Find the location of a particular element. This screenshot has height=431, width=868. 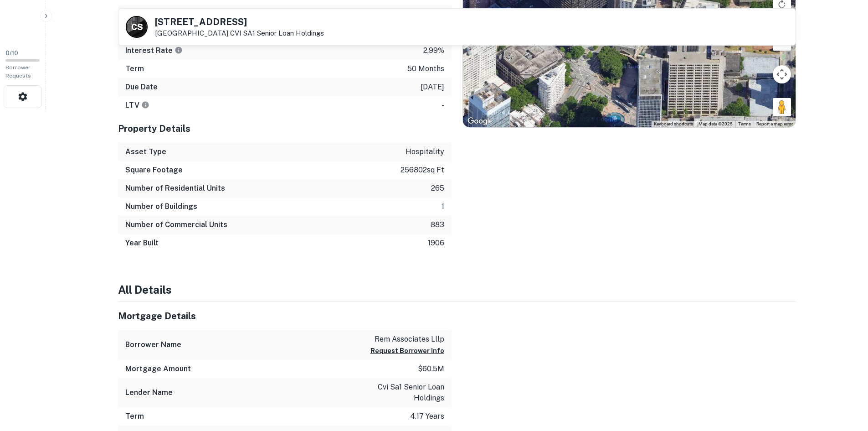

svg: The interest rates displayed on the website are for informational purposes only and may be report... is located at coordinates (179, 50).